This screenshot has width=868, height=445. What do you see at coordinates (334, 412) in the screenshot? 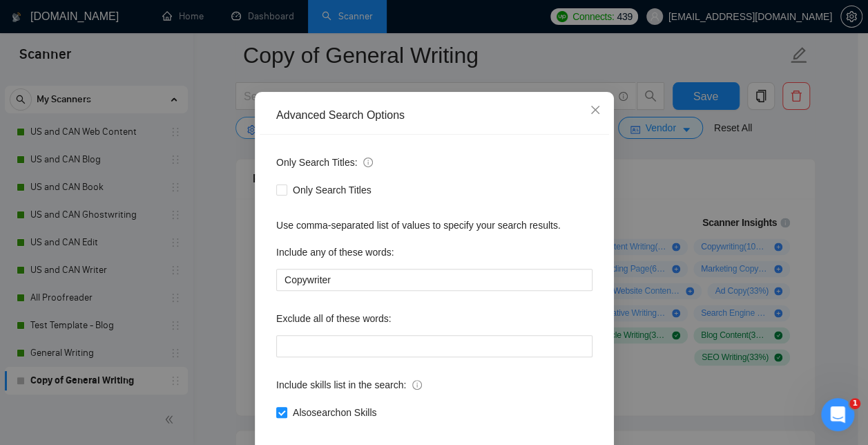
I see `span: Also search on Skills` at bounding box center [334, 412].